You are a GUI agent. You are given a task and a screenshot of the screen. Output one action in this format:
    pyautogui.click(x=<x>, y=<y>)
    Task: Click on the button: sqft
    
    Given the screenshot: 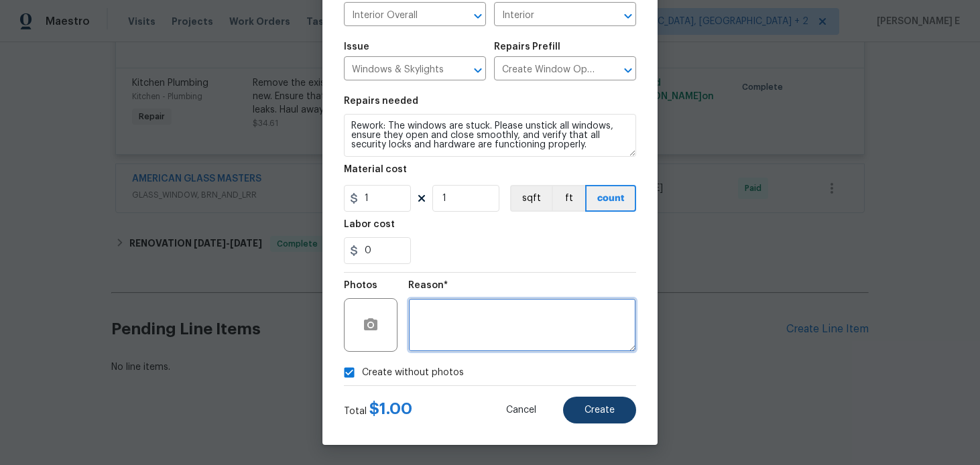 What is the action you would take?
    pyautogui.click(x=531, y=199)
    